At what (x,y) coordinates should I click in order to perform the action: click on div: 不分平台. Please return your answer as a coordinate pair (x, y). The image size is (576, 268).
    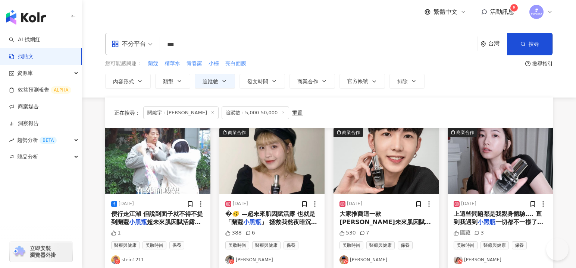
    Looking at the image, I should click on (129, 44).